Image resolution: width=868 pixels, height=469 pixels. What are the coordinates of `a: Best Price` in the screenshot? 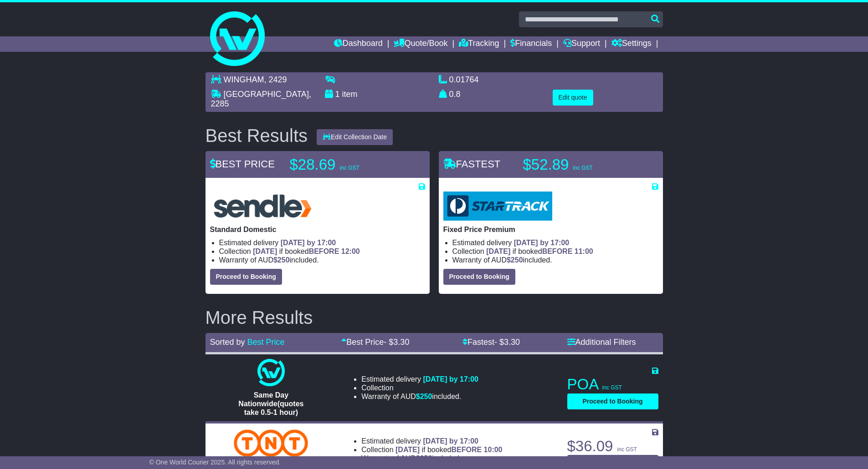 It's located at (266, 342).